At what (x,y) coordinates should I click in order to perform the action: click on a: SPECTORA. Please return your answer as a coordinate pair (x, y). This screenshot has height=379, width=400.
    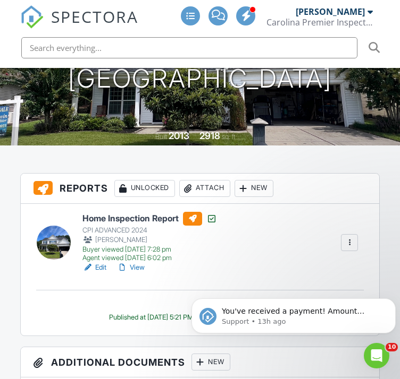
    Looking at the image, I should click on (79, 26).